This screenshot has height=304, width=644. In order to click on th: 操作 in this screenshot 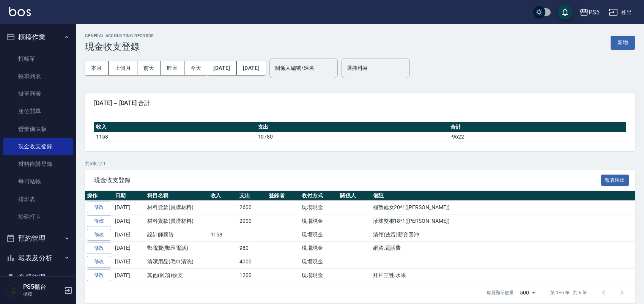, I will do `click(99, 196)`.